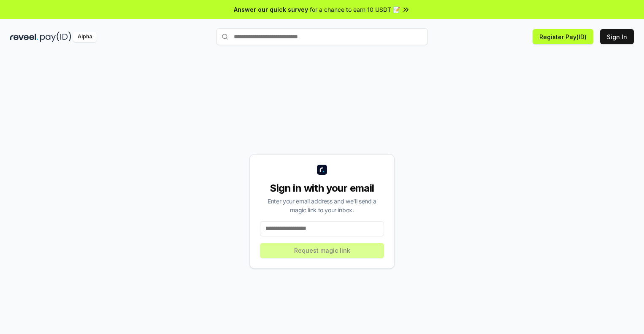 Image resolution: width=644 pixels, height=334 pixels. I want to click on button: Sign In, so click(617, 37).